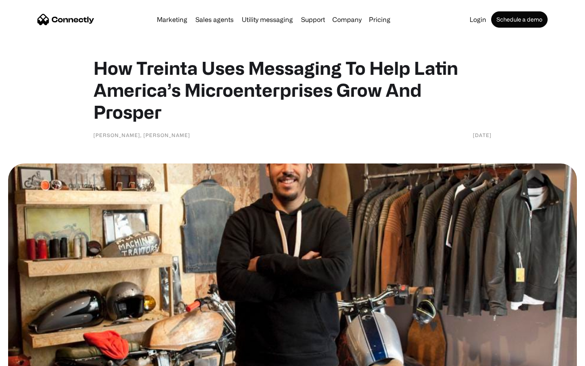 The width and height of the screenshot is (585, 366). What do you see at coordinates (478, 19) in the screenshot?
I see `a: Login` at bounding box center [478, 19].